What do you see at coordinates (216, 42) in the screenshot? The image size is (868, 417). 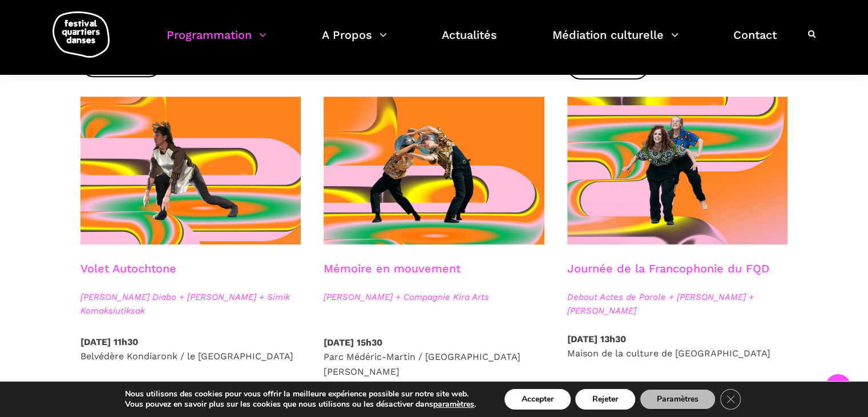 I see `a: Programmation` at bounding box center [216, 42].